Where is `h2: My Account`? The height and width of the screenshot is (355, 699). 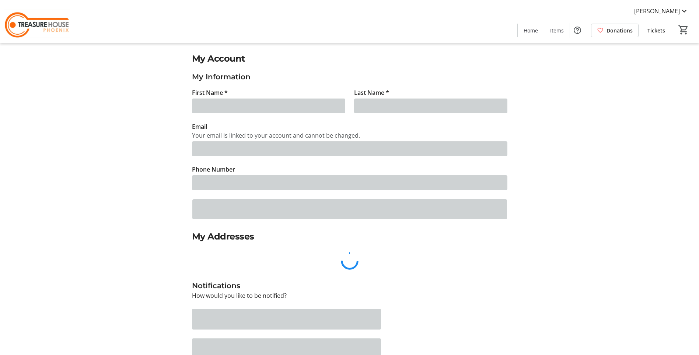
h2: My Account is located at coordinates (350, 59).